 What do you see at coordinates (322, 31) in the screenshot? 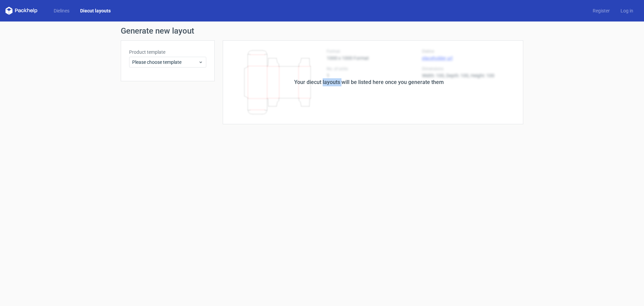
I see `h1: Generate new layout` at bounding box center [322, 31].